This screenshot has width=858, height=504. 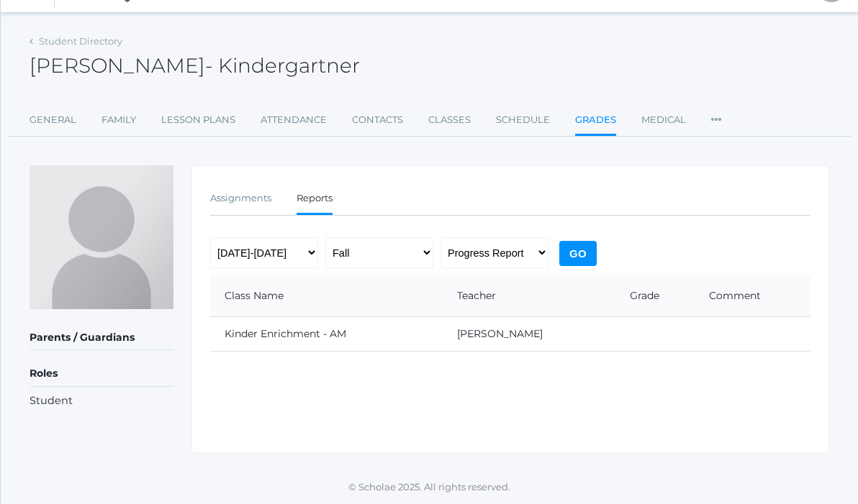 What do you see at coordinates (655, 297) in the screenshot?
I see `th: Grade` at bounding box center [655, 297].